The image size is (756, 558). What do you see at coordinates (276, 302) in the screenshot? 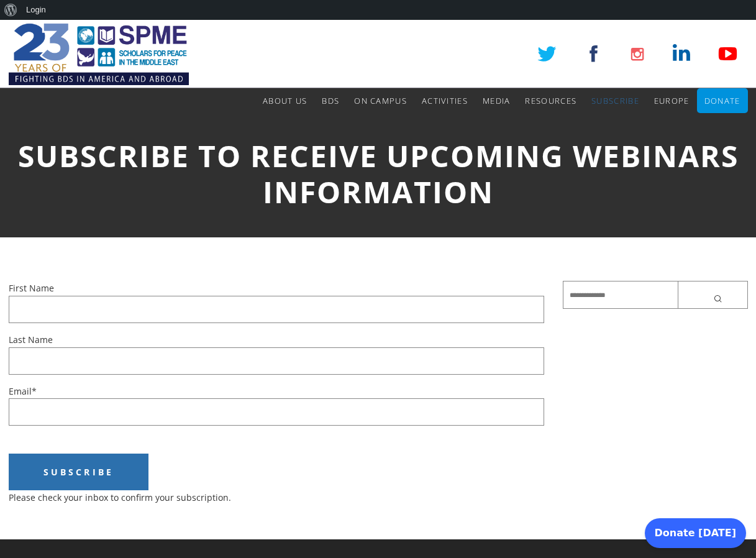
I see `p: First Name` at bounding box center [276, 302].